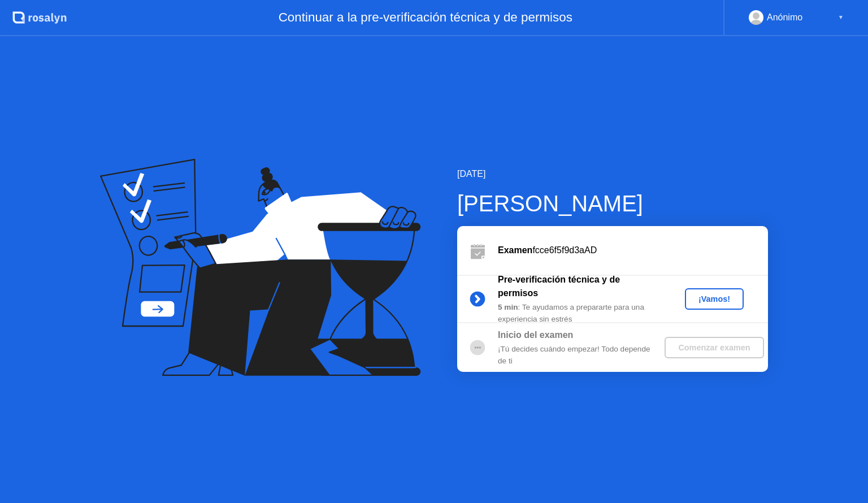 The width and height of the screenshot is (868, 503). What do you see at coordinates (579, 355) in the screenshot?
I see `div: ¡Tú decides cuándo empezar! Todo depende de ti` at bounding box center [579, 355].